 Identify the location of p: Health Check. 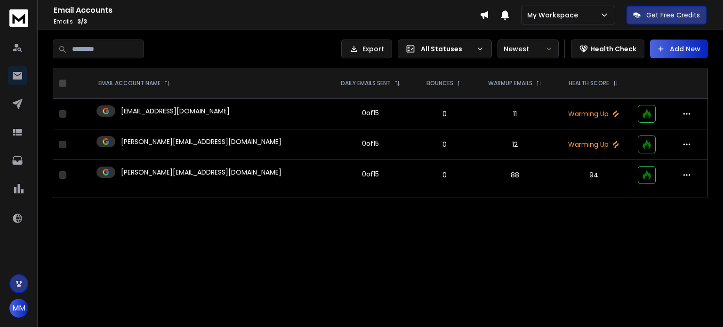
(614, 49).